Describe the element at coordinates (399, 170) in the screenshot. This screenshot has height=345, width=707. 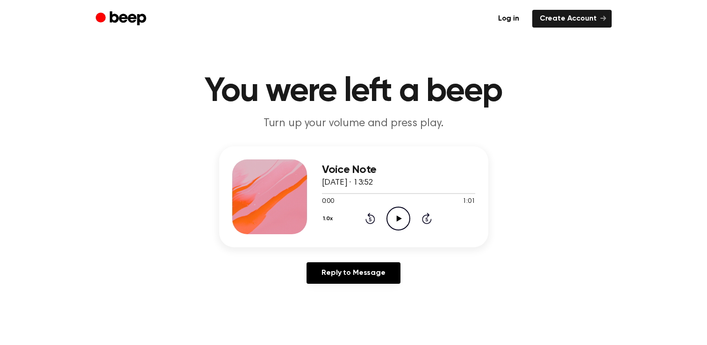
I see `h3: Voice Note` at that location.